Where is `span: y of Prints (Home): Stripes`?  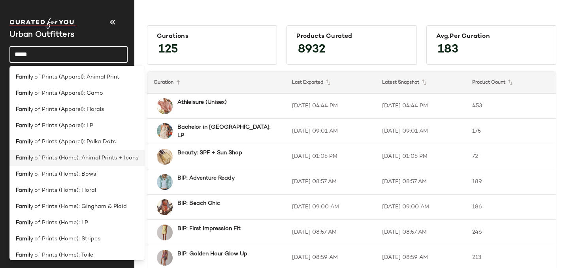 span: y of Prints (Home): Stripes is located at coordinates (65, 239).